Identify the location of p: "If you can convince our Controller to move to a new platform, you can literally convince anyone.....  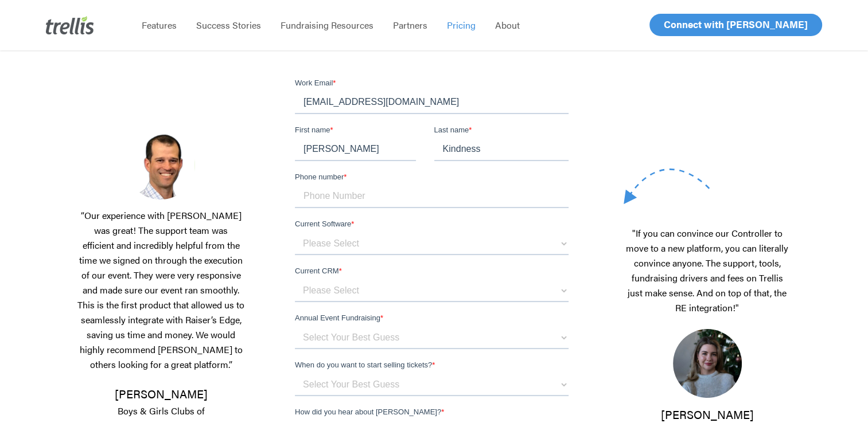
(707, 277).